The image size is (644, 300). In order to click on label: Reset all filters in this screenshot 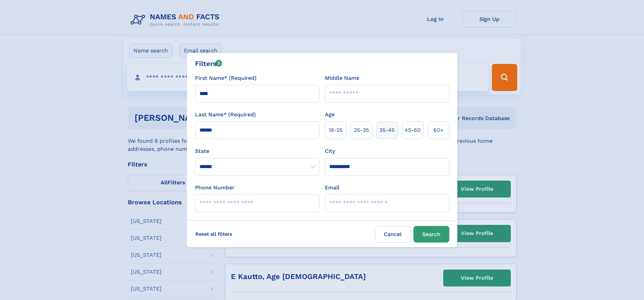, I will do `click(214, 234)`.